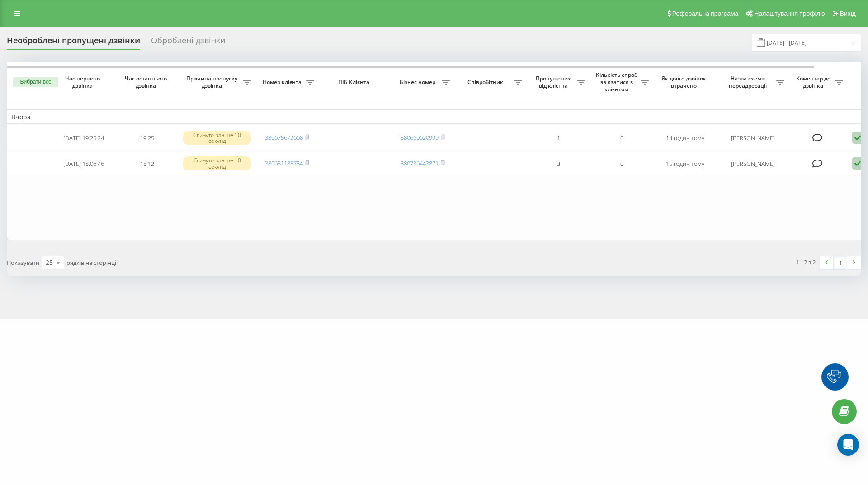 The image size is (868, 485). I want to click on font: Співробітник, so click(485, 82).